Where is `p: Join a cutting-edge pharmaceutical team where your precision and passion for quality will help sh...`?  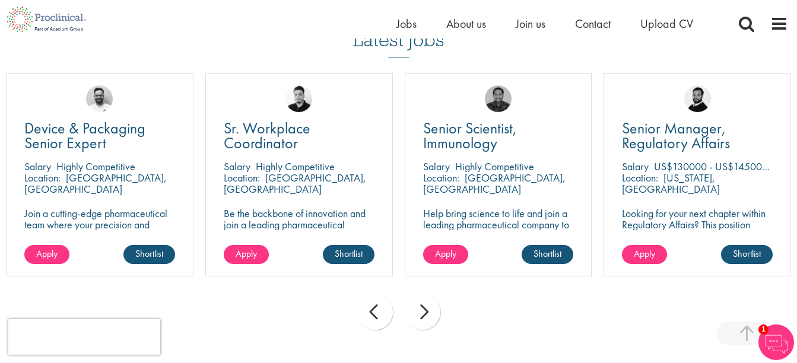
p: Join a cutting-edge pharmaceutical team where your precision and passion for quality will help sh... is located at coordinates (100, 230).